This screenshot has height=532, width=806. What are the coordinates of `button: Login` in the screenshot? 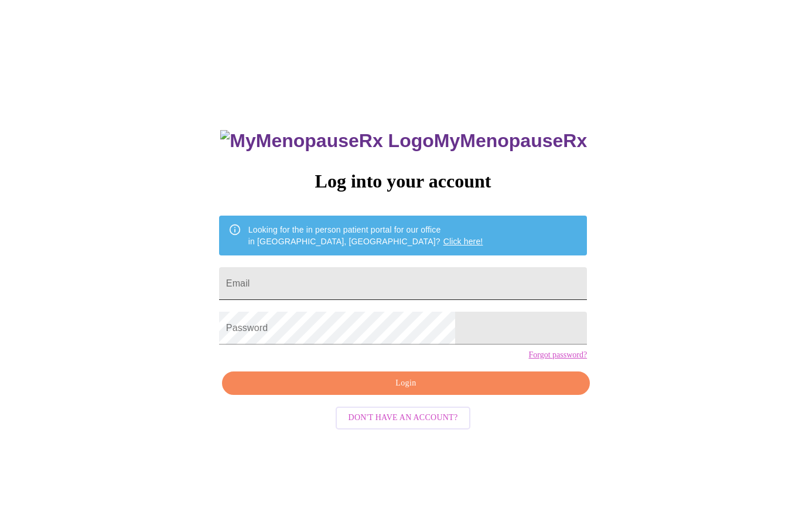 It's located at (406, 383).